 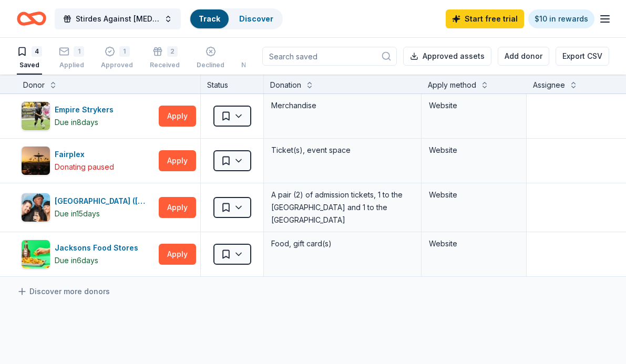 I want to click on div: Fairplex, so click(x=84, y=154).